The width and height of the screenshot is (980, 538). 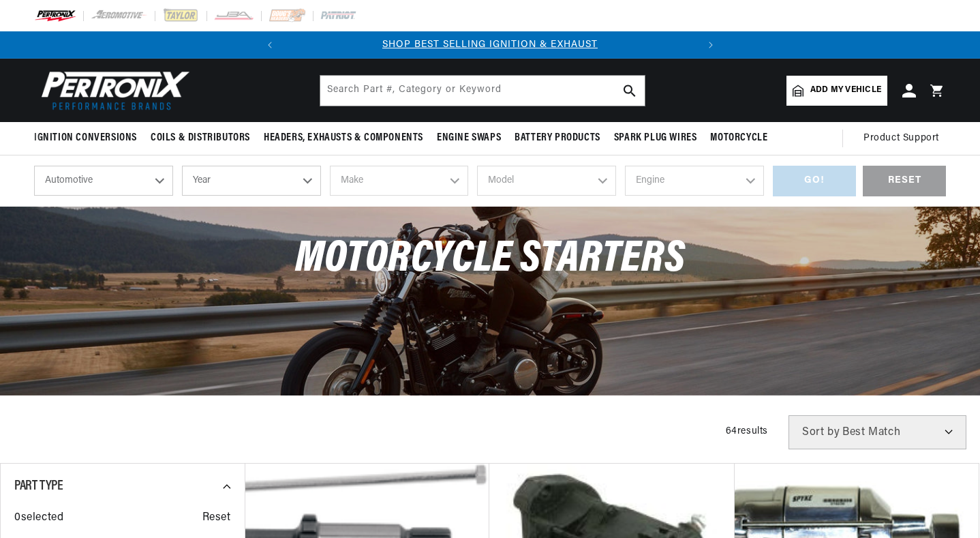 What do you see at coordinates (85, 138) in the screenshot?
I see `span: Ignition Conversions` at bounding box center [85, 138].